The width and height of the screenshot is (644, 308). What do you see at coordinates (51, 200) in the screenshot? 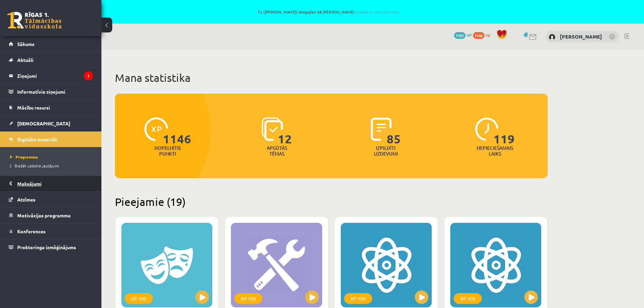
I see `a: Atzīmes` at bounding box center [51, 200].